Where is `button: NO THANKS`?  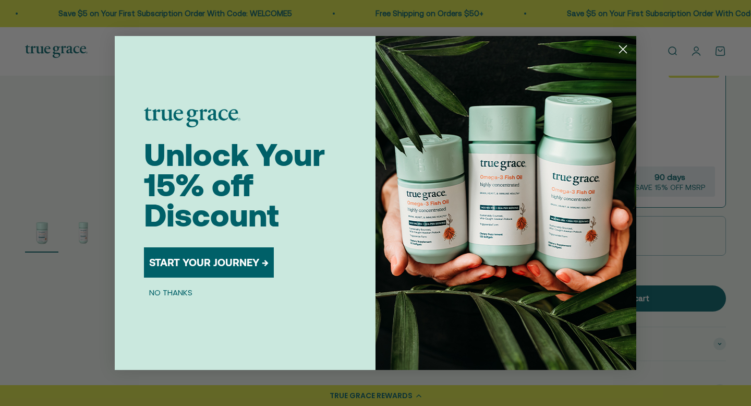 button: NO THANKS is located at coordinates (171, 292).